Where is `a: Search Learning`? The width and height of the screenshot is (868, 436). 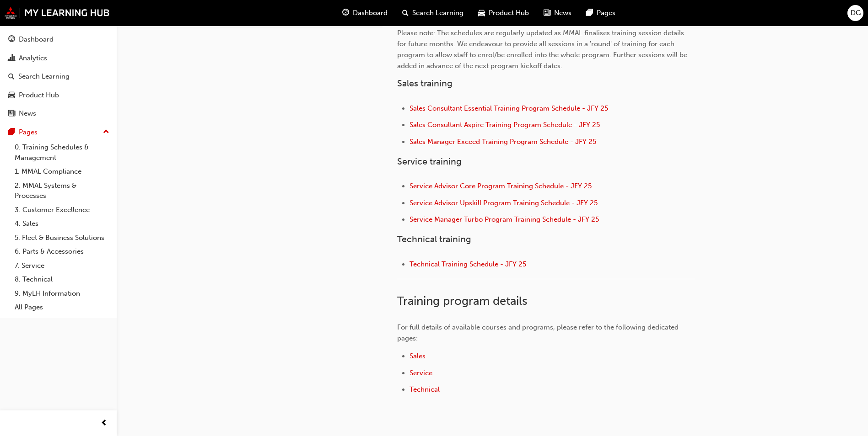 a: Search Learning is located at coordinates (58, 76).